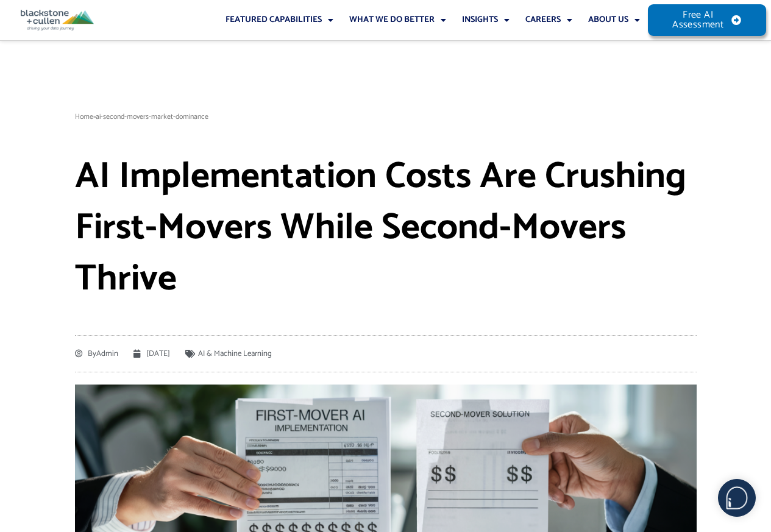  Describe the element at coordinates (92, 353) in the screenshot. I see `span: By` at that location.